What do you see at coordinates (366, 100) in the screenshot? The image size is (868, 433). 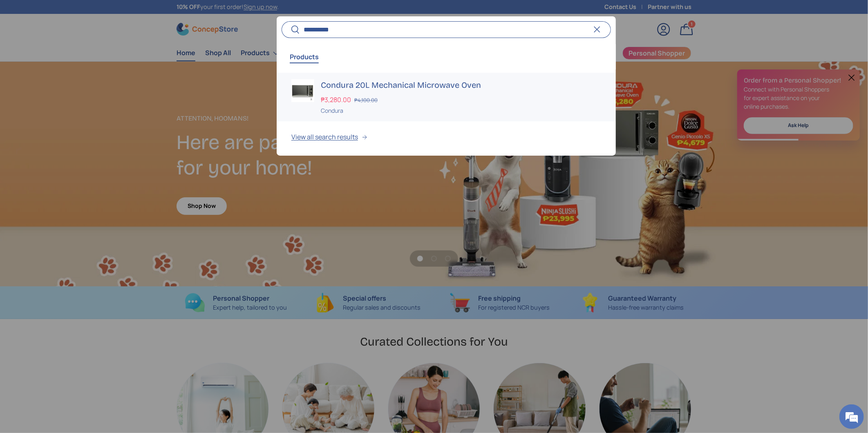 I see `s: ₱4,100.00` at bounding box center [366, 100].